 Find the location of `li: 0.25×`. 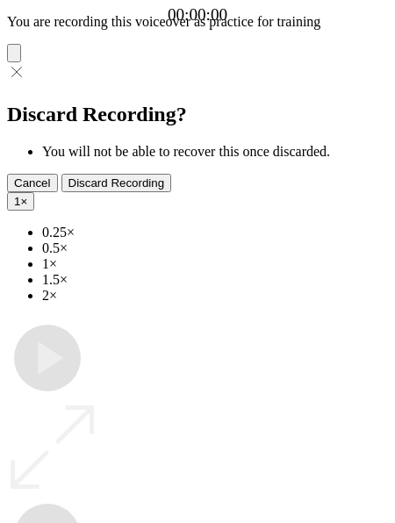

li: 0.25× is located at coordinates (215, 233).